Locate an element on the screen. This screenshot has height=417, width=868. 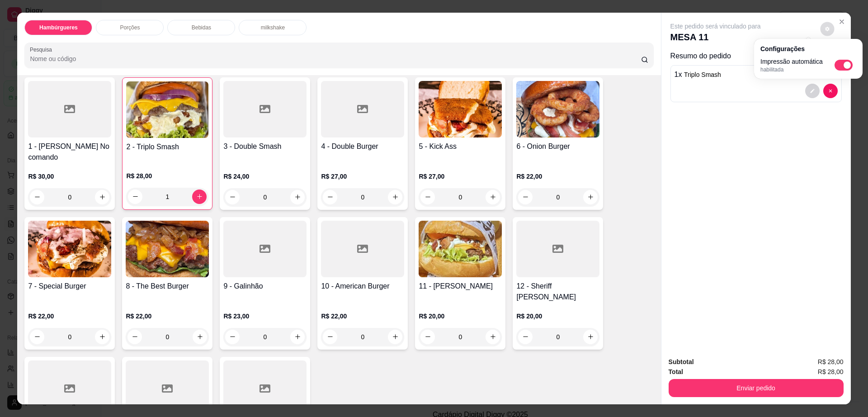
strong: Subtotal is located at coordinates (682, 362).